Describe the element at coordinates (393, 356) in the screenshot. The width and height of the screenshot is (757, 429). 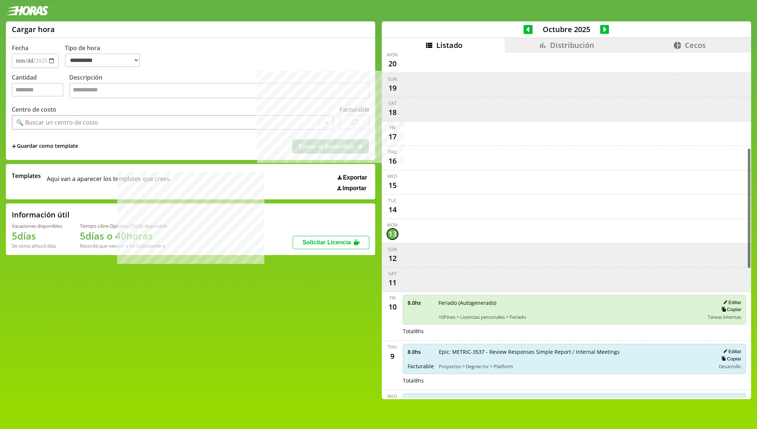
I see `div: 9` at that location.